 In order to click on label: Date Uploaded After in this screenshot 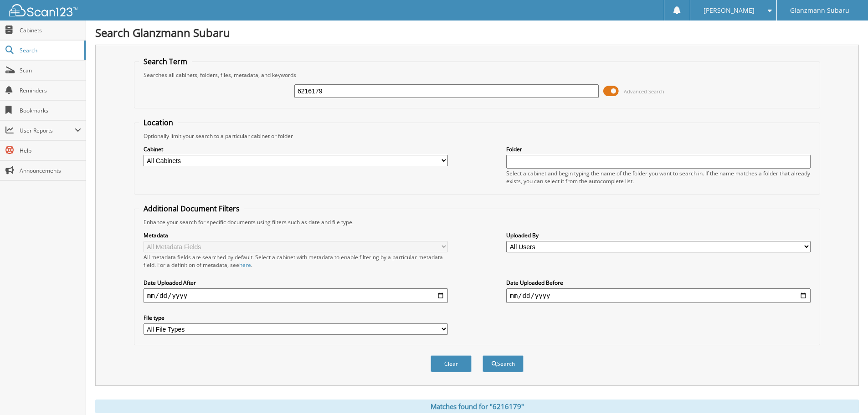, I will do `click(295, 282)`.